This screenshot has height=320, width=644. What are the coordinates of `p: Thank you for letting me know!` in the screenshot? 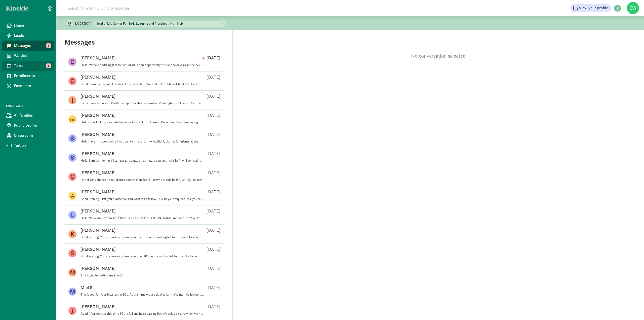 It's located at (142, 276).